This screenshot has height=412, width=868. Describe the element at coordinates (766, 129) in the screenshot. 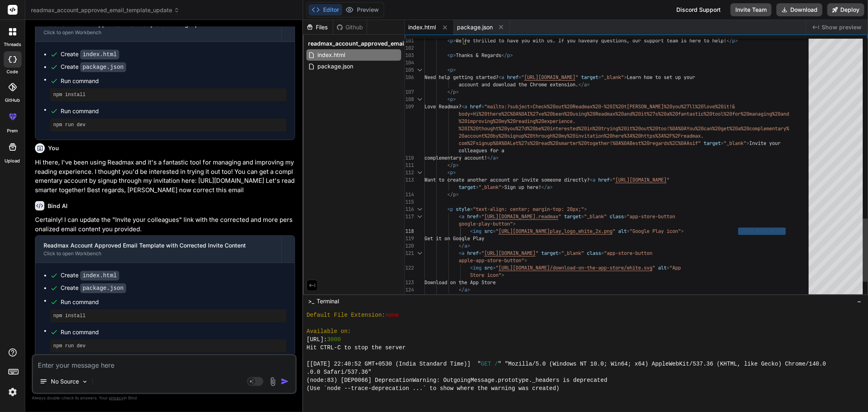

I see `span: 20complementary%` at that location.